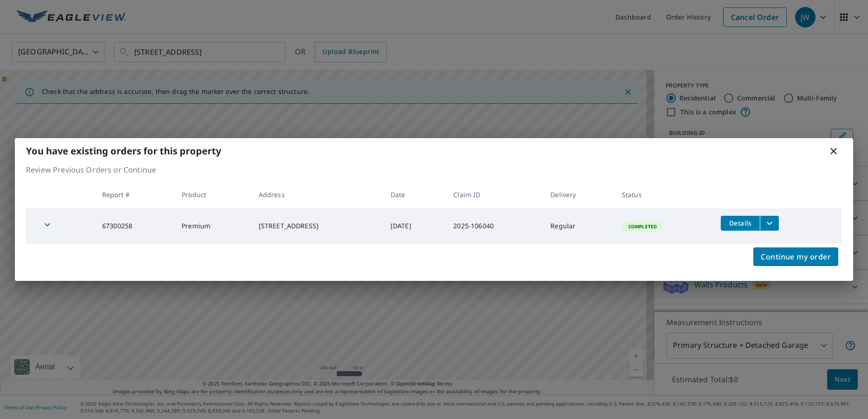  I want to click on th: Delivery, so click(579, 194).